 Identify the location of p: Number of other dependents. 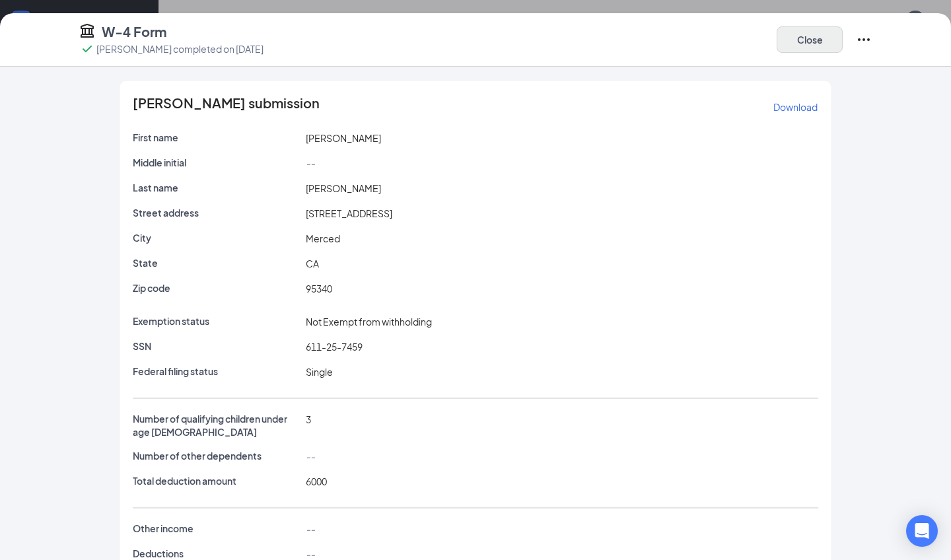
(216, 456).